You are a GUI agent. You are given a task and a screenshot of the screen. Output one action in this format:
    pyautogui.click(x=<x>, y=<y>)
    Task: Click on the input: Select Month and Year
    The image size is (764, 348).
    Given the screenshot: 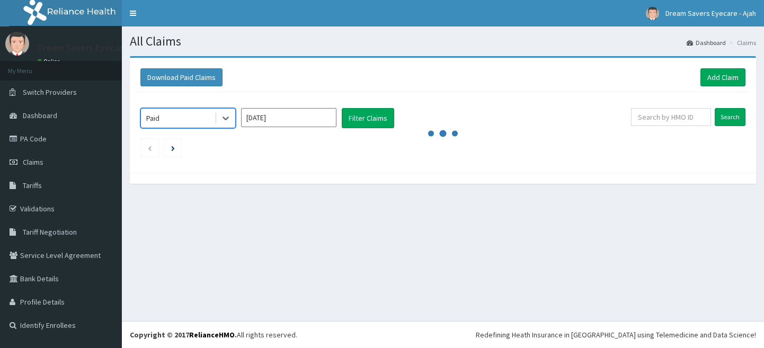 What is the action you would take?
    pyautogui.click(x=289, y=118)
    